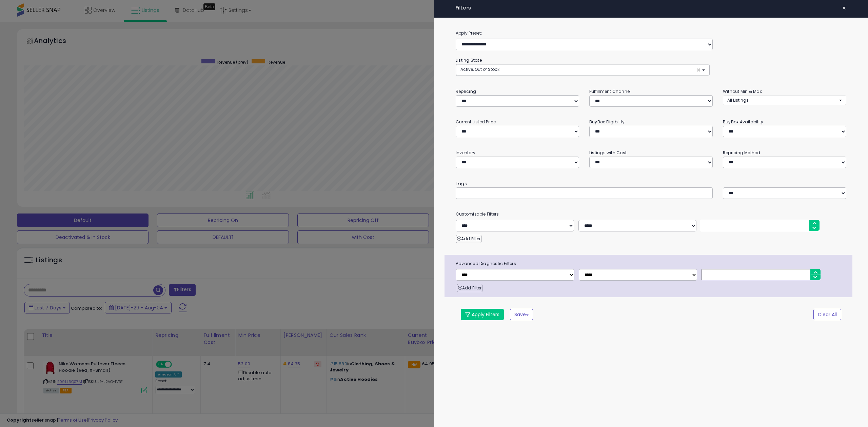 This screenshot has height=427, width=868. I want to click on button: All Listings, so click(785, 100).